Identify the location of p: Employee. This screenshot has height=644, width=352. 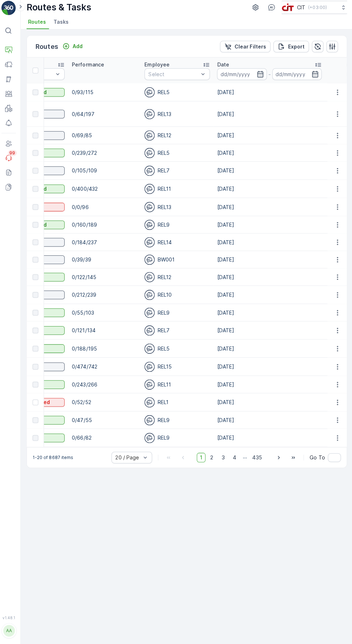
(158, 69).